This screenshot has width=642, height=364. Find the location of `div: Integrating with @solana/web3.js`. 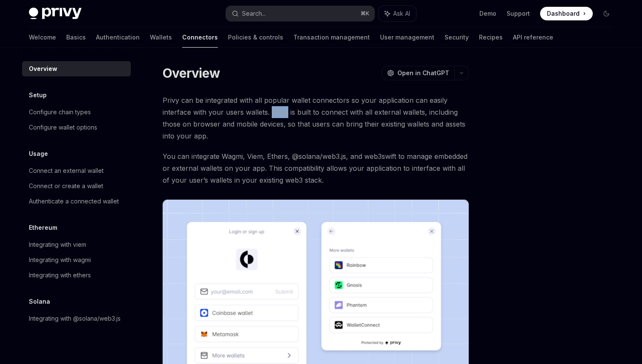

div: Integrating with @solana/web3.js is located at coordinates (75, 318).